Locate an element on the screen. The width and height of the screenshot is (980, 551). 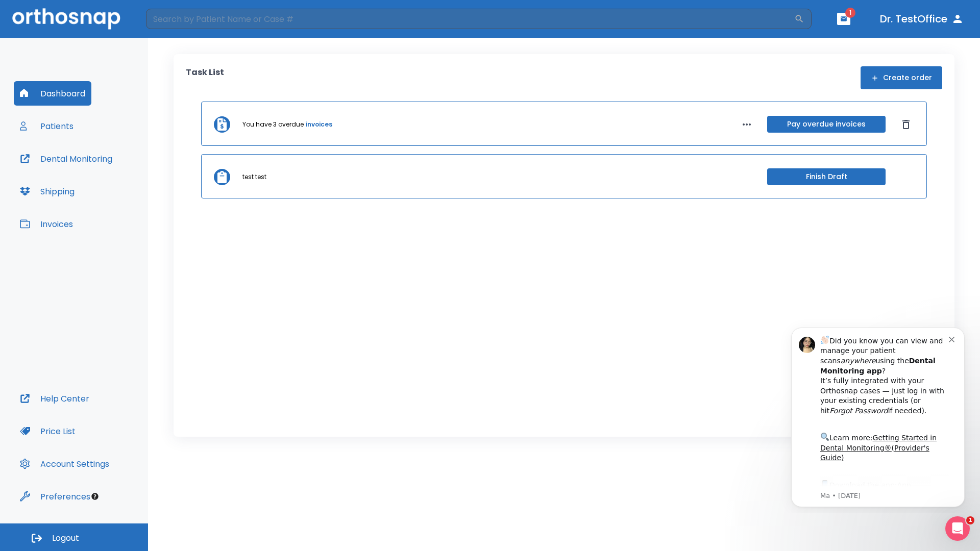
a: Getting Started in Dental Monitoring is located at coordinates (103, 125).